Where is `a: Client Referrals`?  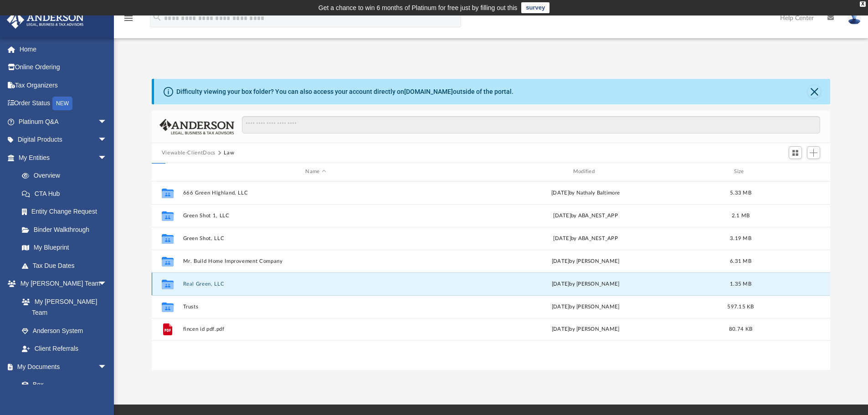
a: Client Referrals is located at coordinates (64, 349).